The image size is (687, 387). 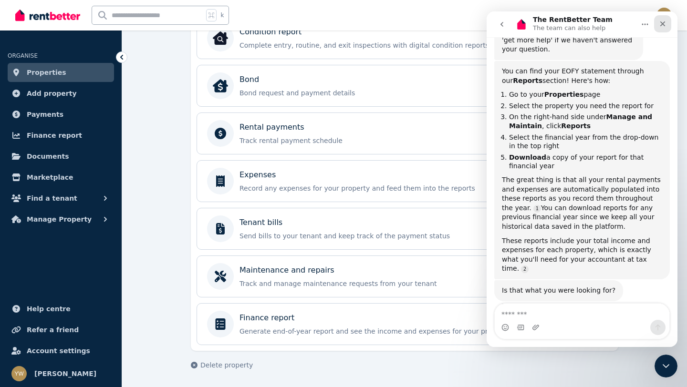 I want to click on img: Bond, so click(x=220, y=86).